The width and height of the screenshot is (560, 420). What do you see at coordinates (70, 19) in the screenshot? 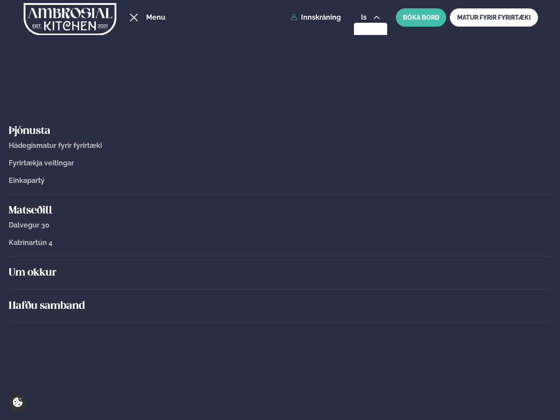
I see `img: logo` at bounding box center [70, 19].